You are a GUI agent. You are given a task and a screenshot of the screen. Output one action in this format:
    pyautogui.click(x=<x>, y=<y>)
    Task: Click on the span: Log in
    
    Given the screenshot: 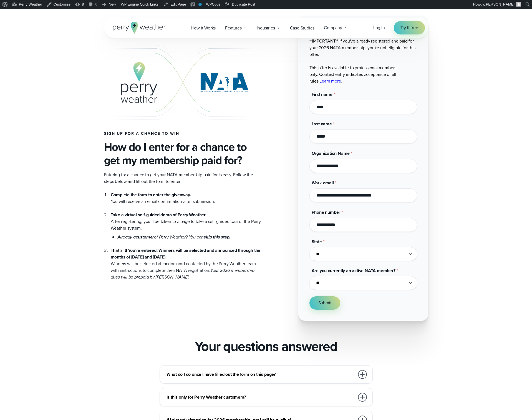 What is the action you would take?
    pyautogui.click(x=379, y=28)
    